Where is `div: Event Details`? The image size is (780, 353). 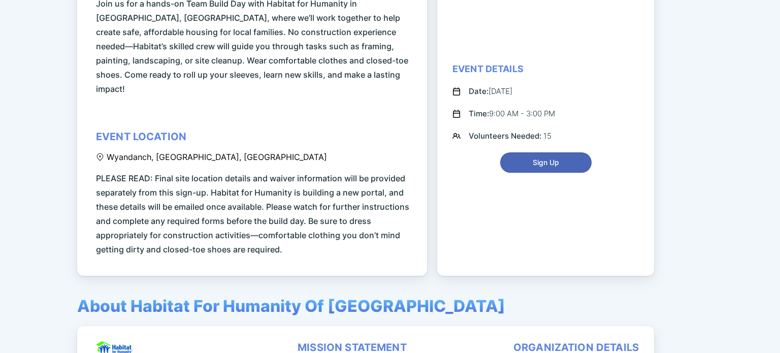 div: Event Details is located at coordinates (488, 69).